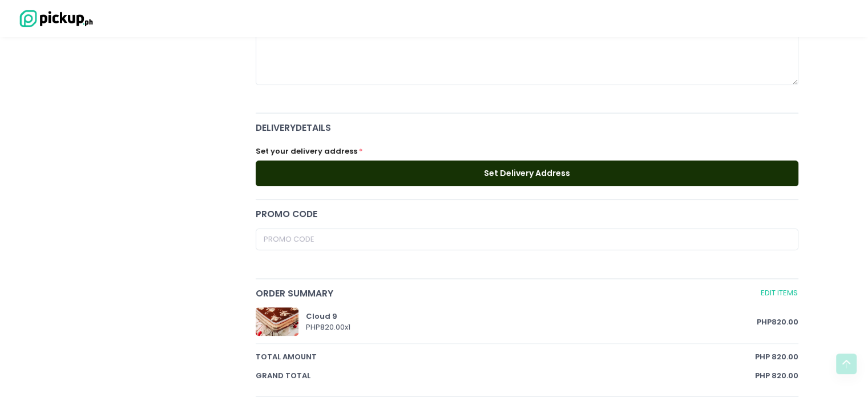 This screenshot has height=397, width=868. What do you see at coordinates (506, 357) in the screenshot?
I see `span: total amount` at bounding box center [506, 357].